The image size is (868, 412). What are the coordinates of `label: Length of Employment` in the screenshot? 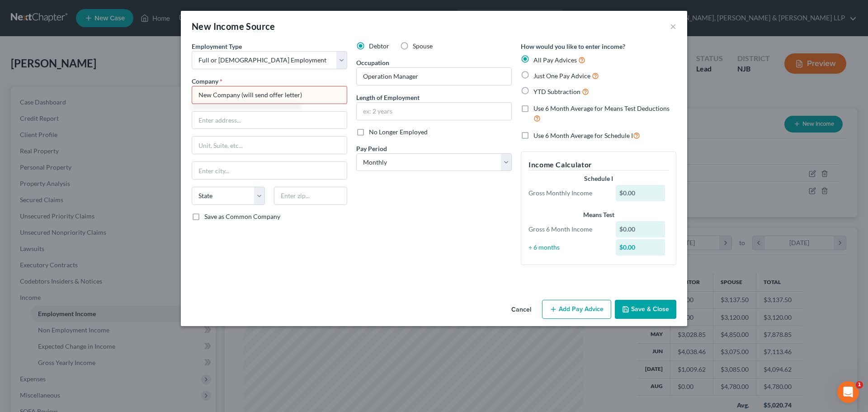 It's located at (388, 97).